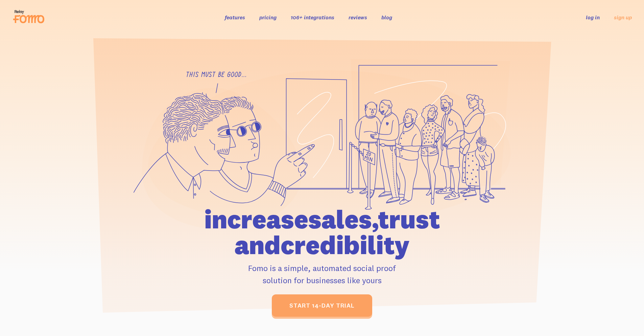 The image size is (644, 336). What do you see at coordinates (313, 17) in the screenshot?
I see `a: 106+ integrations` at bounding box center [313, 17].